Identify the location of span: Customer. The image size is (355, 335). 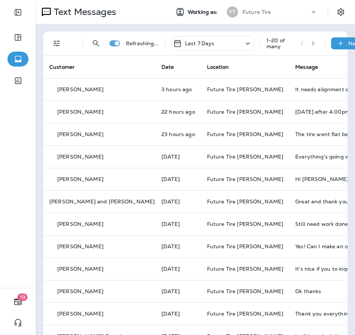
(62, 67).